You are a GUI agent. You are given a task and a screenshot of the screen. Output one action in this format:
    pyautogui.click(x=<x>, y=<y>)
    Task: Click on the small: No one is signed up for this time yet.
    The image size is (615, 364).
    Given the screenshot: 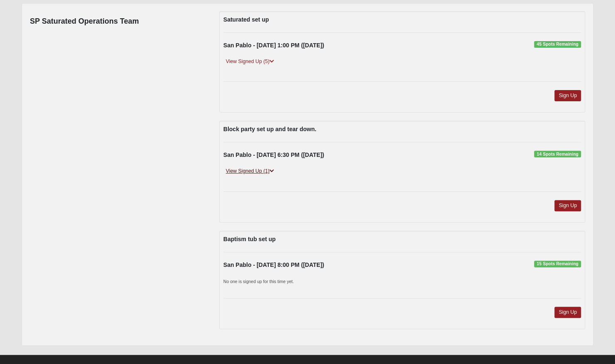 What is the action you would take?
    pyautogui.click(x=259, y=281)
    